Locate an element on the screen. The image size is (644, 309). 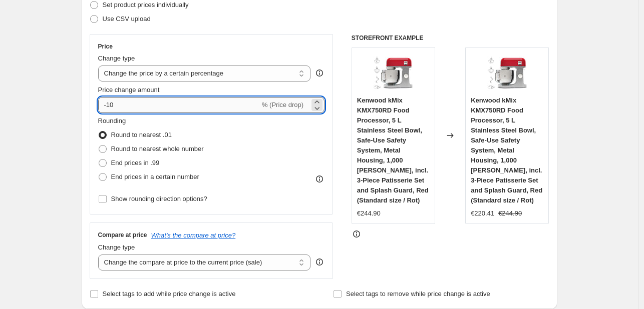
div: €220.41 is located at coordinates (482, 213).